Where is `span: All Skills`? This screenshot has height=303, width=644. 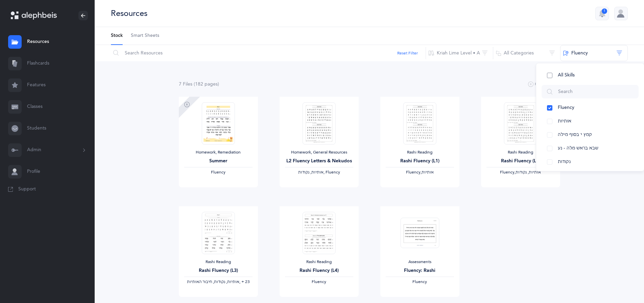
span: All Skills is located at coordinates (566, 75).